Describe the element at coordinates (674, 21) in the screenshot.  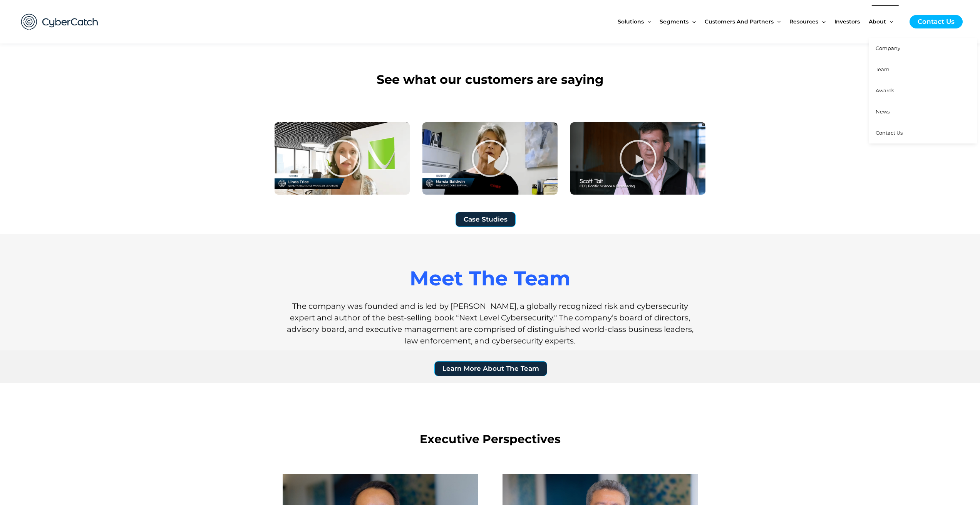
I see `span: Segments` at that location.